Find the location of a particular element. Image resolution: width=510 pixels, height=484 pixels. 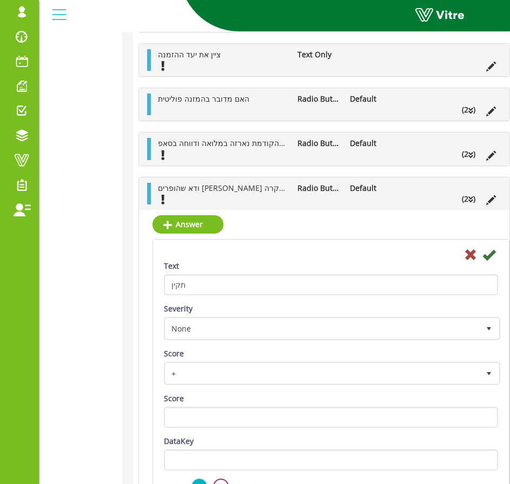

span: האם מדובר בהמזנה פוליטית is located at coordinates (203, 98).